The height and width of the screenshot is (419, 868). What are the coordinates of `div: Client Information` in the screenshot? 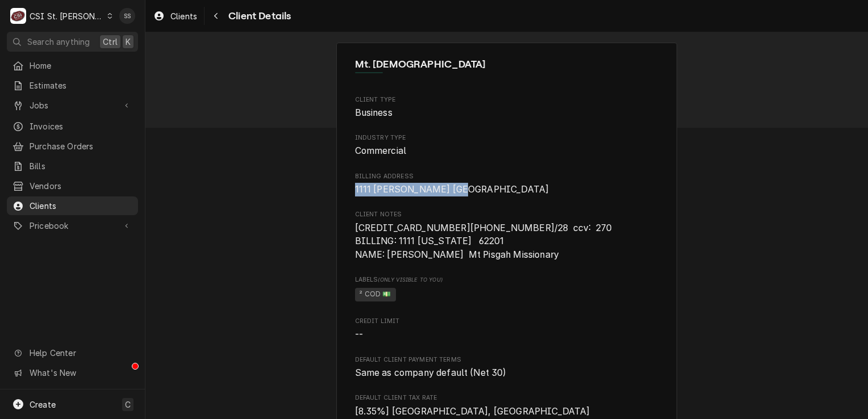 It's located at (506, 69).